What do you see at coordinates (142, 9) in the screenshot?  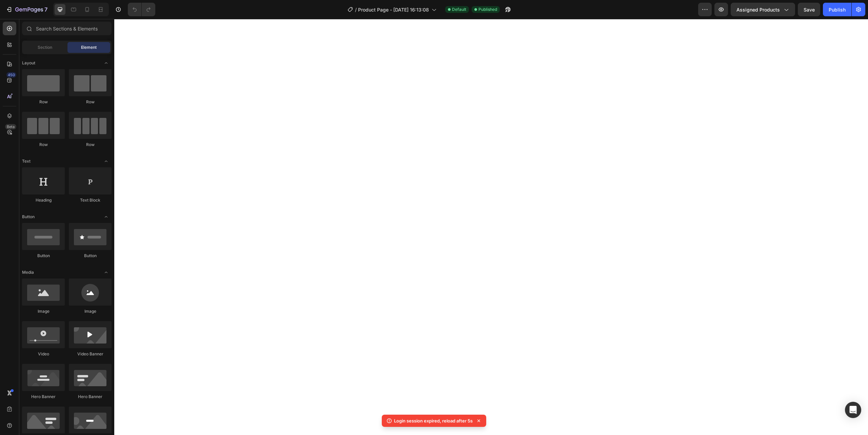 I see `div: Undo/Redo` at bounding box center [142, 9].